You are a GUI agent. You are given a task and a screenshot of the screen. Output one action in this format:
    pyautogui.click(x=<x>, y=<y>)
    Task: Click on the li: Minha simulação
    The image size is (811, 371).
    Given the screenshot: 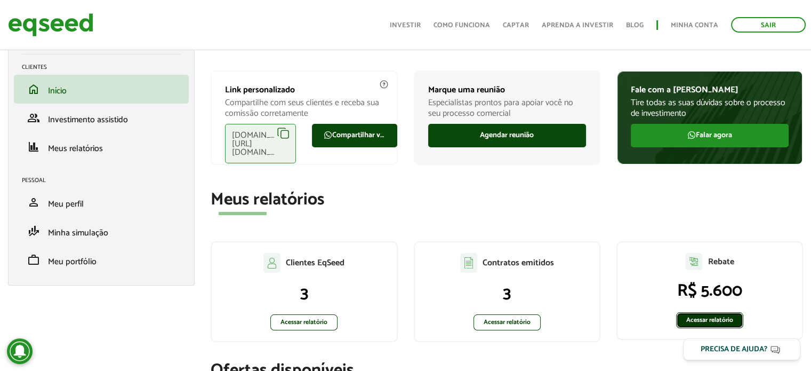 What is the action you would take?
    pyautogui.click(x=101, y=231)
    